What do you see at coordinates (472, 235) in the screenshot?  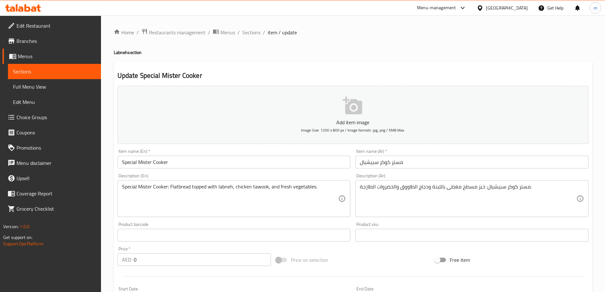 I see `input: Please enter product sku` at bounding box center [472, 235].